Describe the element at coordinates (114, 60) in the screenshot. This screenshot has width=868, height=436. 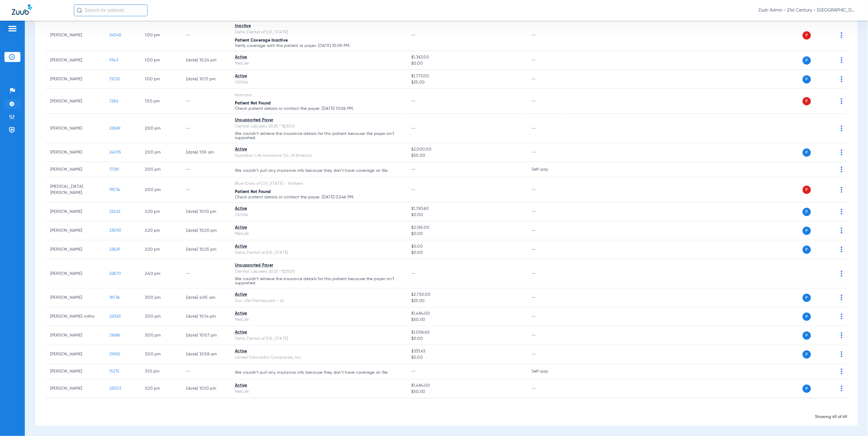
I see `span: 9343` at that location.